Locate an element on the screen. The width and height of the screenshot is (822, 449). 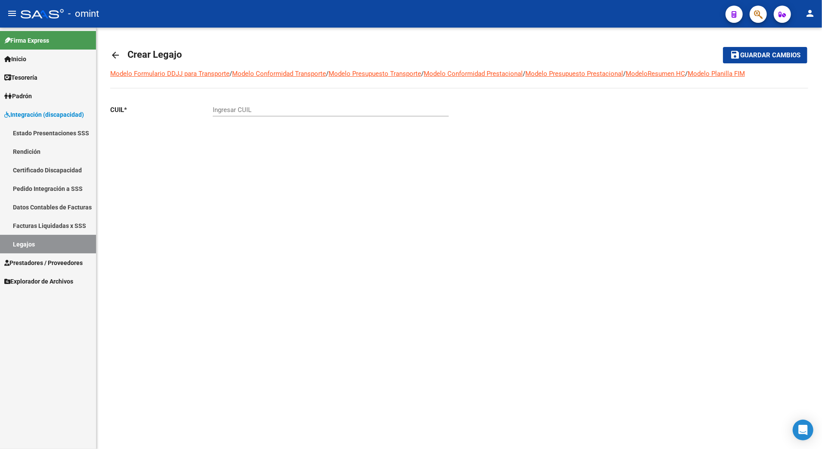
span: Firma Express is located at coordinates (27, 40).